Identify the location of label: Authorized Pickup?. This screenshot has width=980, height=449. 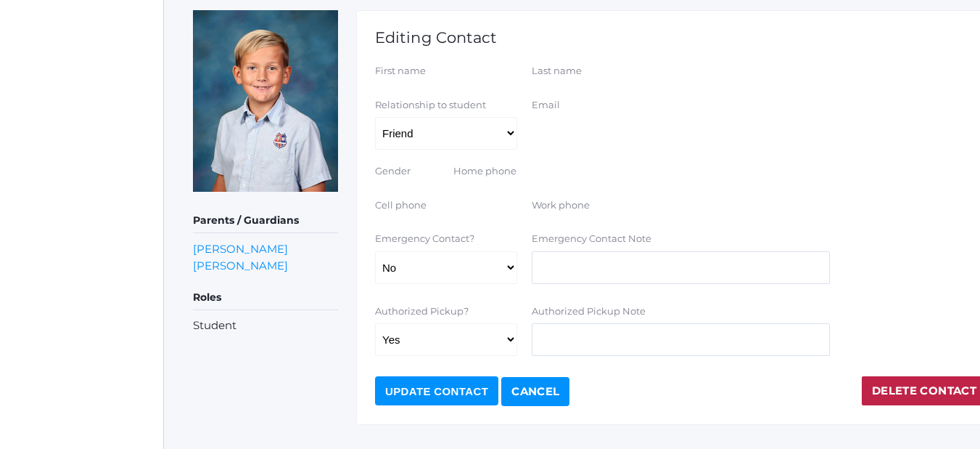
(421, 311).